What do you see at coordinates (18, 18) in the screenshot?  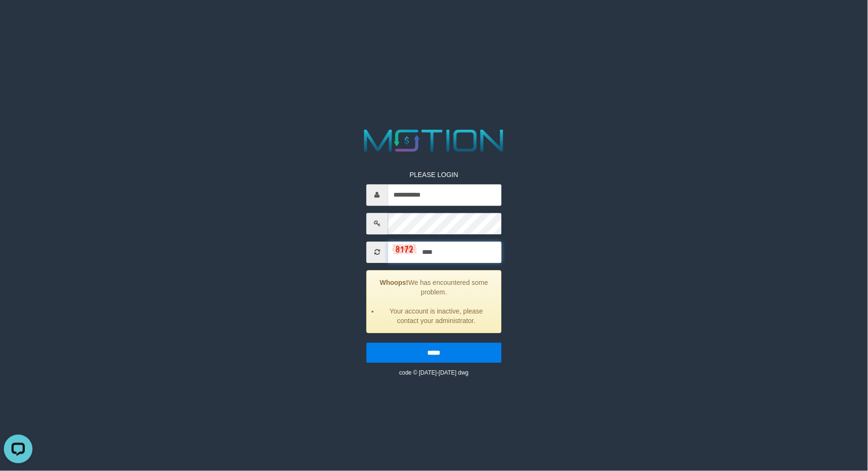 I see `button: Open LiveChat chat widget` at bounding box center [18, 18].